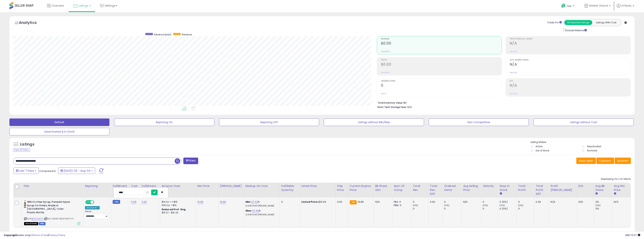 This screenshot has width=644, height=239. Describe the element at coordinates (290, 188) in the screenshot. I see `div: Fulfillable Quantity` at that location.